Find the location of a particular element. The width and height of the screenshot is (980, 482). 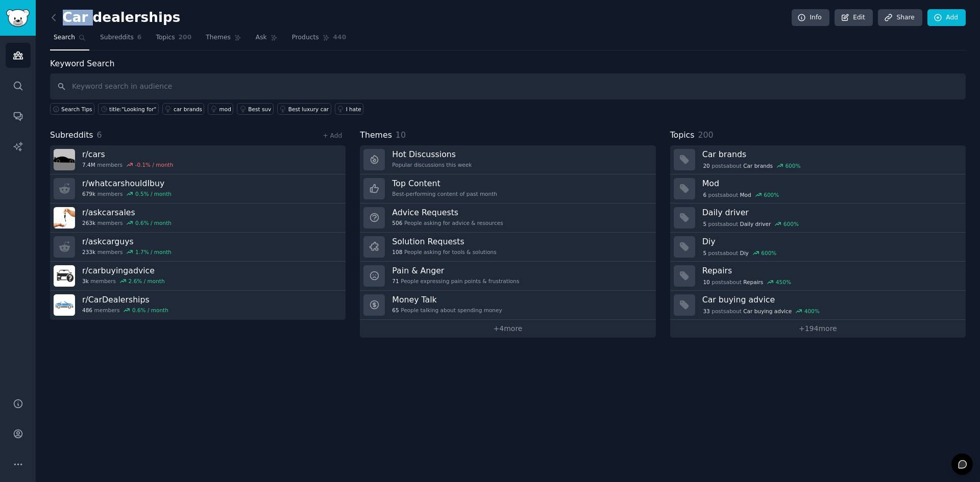

div: mod is located at coordinates (225, 109).